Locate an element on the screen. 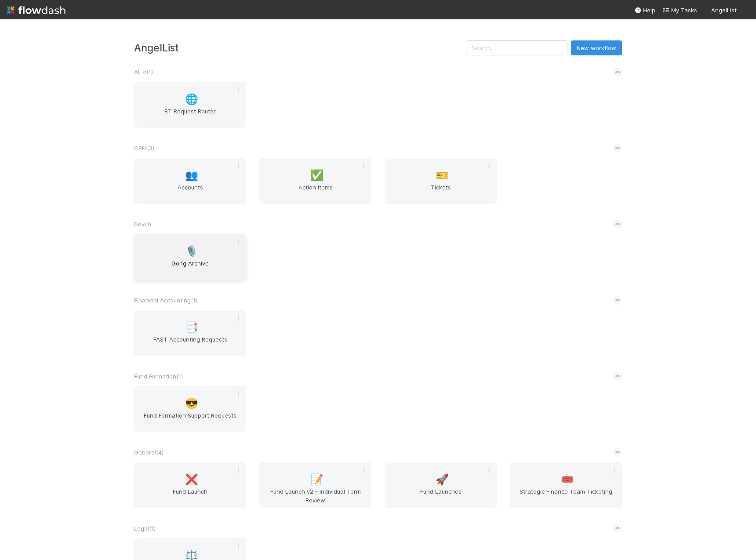 The width and height of the screenshot is (756, 560). h3: AngelList is located at coordinates (300, 47).